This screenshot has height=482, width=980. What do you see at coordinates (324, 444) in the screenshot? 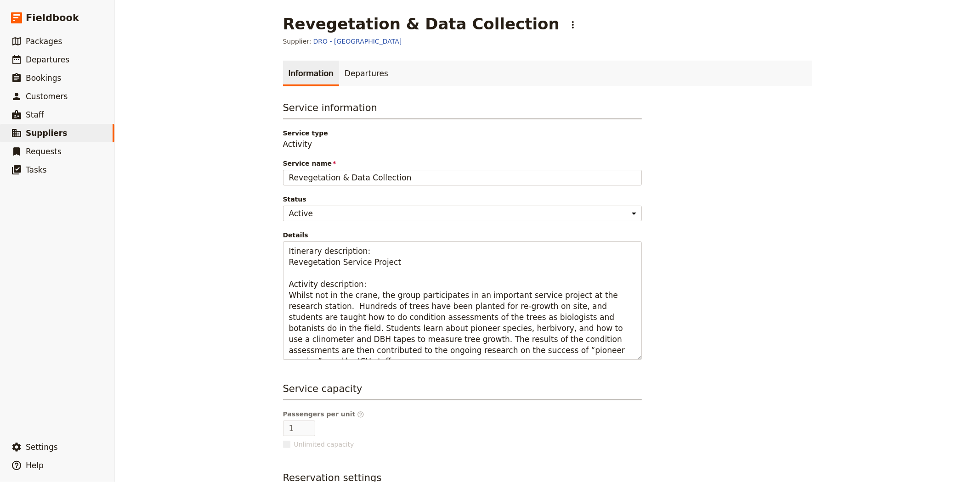
I see `span: Unlimited capacity` at bounding box center [324, 444].